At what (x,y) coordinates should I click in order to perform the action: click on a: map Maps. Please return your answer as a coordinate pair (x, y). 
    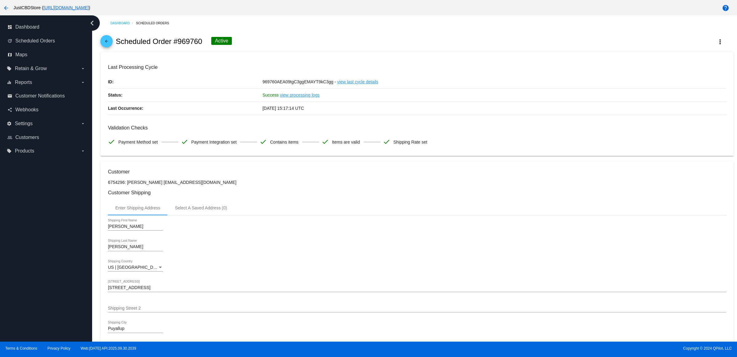
    Looking at the image, I should click on (46, 55).